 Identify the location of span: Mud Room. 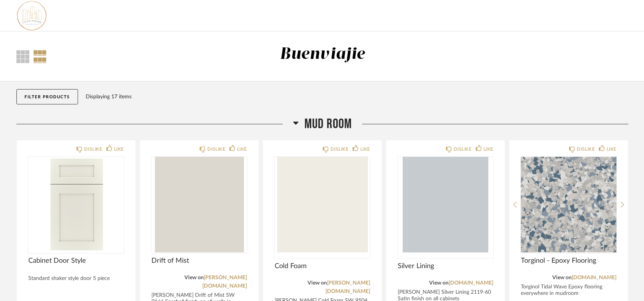
(328, 124).